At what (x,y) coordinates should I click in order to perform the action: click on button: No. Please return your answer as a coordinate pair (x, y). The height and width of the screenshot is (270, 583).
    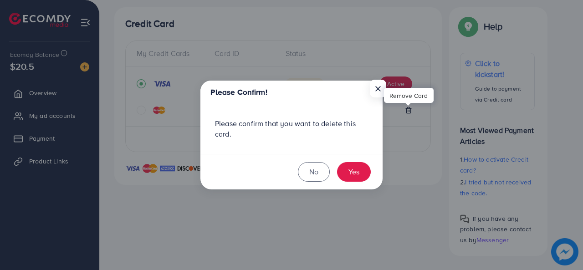
    Looking at the image, I should click on (314, 172).